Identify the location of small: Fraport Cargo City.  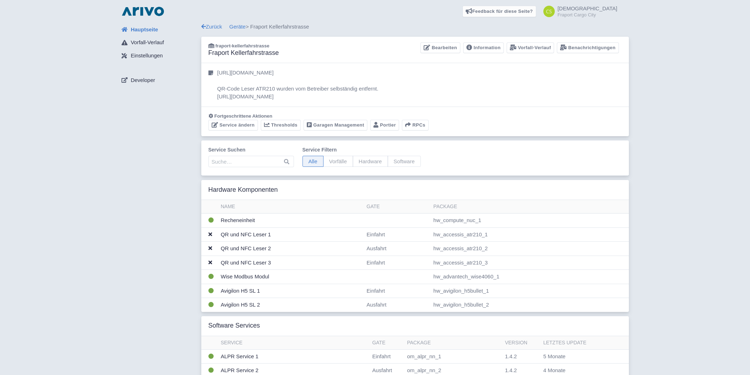
(587, 15).